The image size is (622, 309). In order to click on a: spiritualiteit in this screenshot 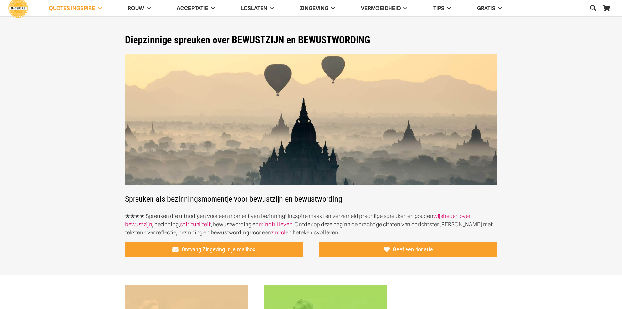, I will do `click(195, 224)`.